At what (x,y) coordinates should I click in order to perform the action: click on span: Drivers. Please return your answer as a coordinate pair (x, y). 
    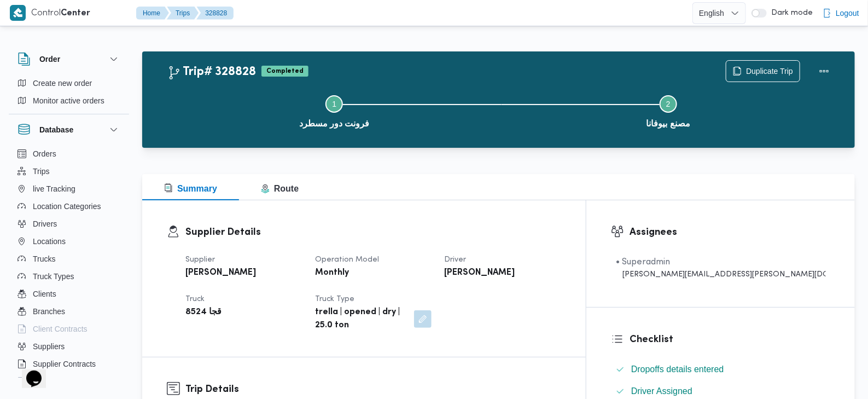
    Looking at the image, I should click on (45, 224).